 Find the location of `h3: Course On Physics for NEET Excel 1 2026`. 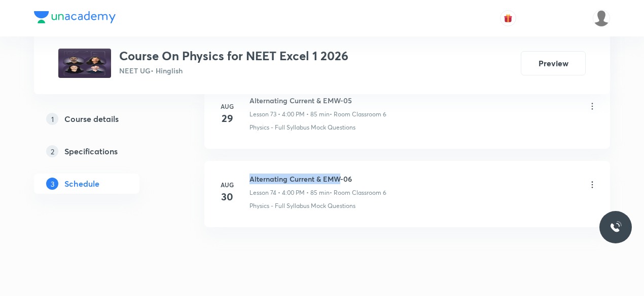

h3: Course On Physics for NEET Excel 1 2026 is located at coordinates (234, 56).